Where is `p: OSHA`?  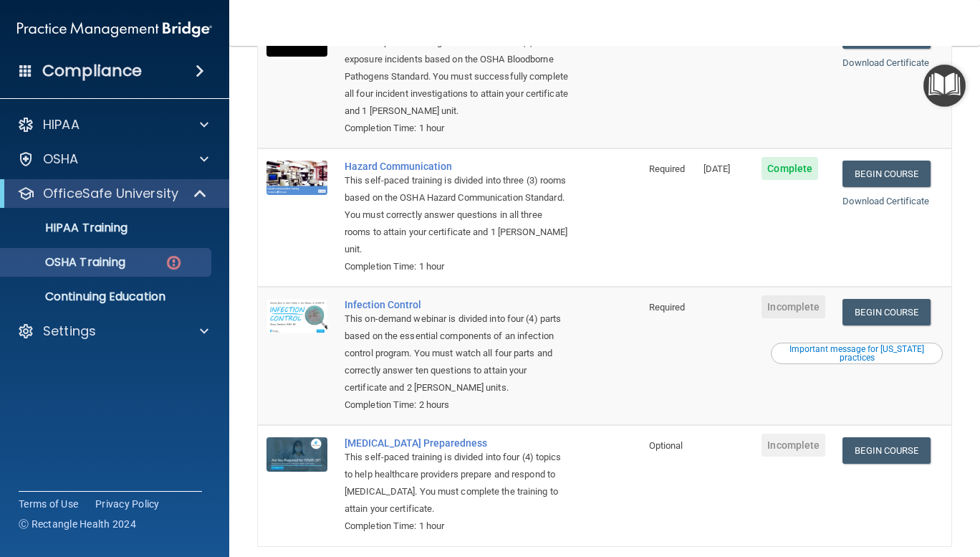
p: OSHA is located at coordinates (61, 159).